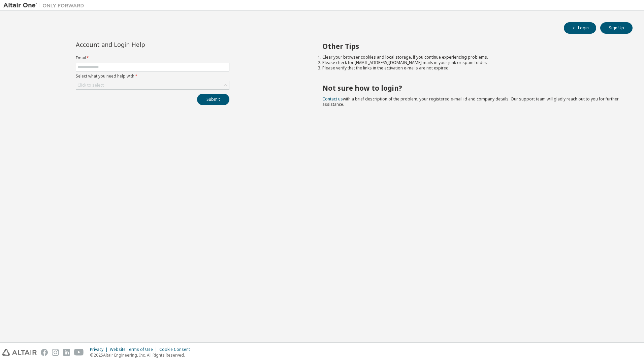  Describe the element at coordinates (472, 57) in the screenshot. I see `li: Clear your browser cookies and local storage, if you continue experiencing problems.` at that location.